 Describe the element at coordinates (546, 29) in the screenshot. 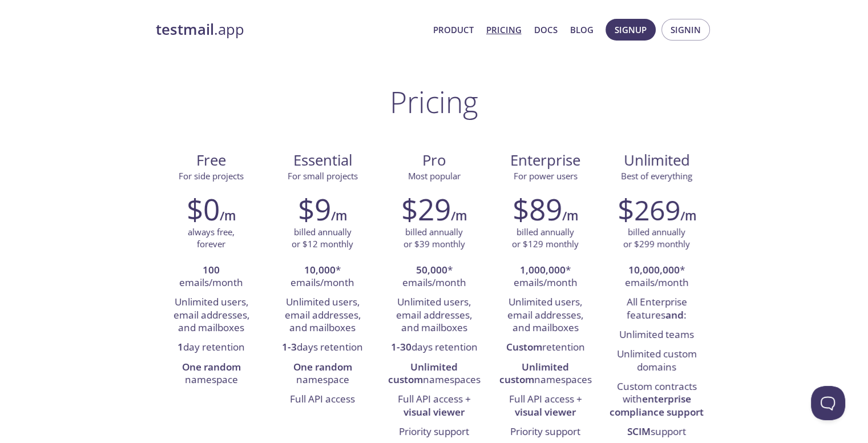

I see `a: Docs` at that location.